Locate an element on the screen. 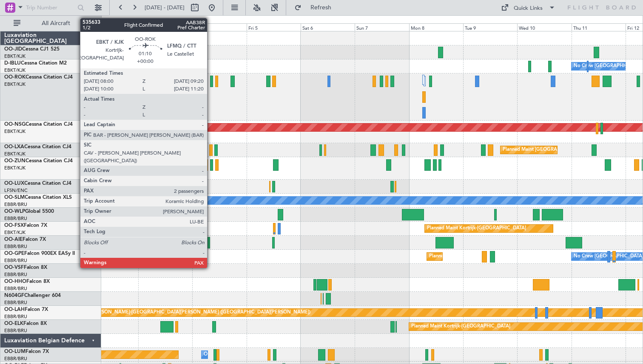 This screenshot has height=364, width=643. a: OO-SLMCessna Citation XLS is located at coordinates (38, 197).